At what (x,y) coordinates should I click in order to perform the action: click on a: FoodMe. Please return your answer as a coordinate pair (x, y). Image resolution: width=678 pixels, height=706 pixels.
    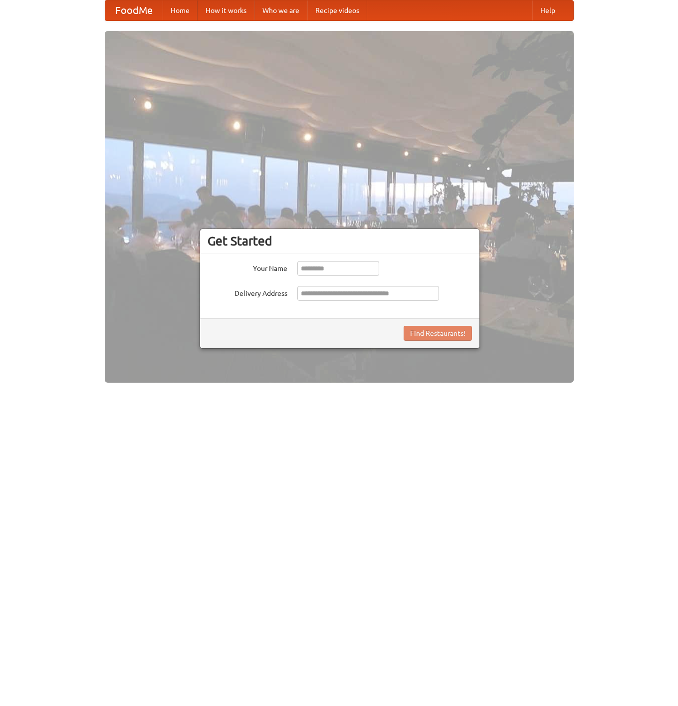
    Looking at the image, I should click on (134, 10).